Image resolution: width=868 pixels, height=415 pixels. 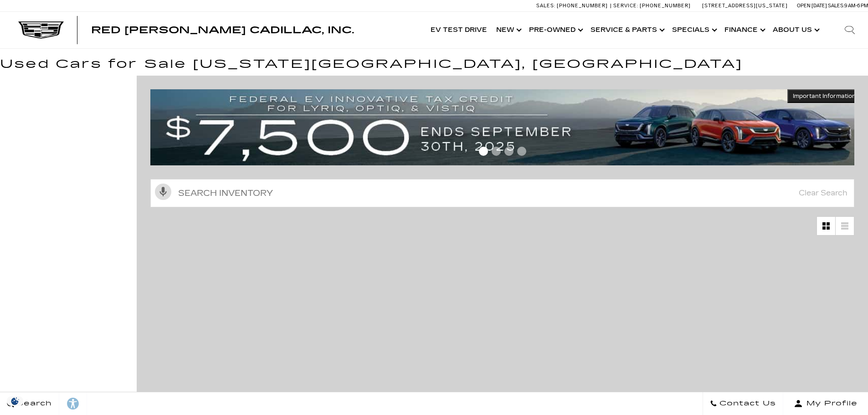 I want to click on a: Specials, so click(x=694, y=30).